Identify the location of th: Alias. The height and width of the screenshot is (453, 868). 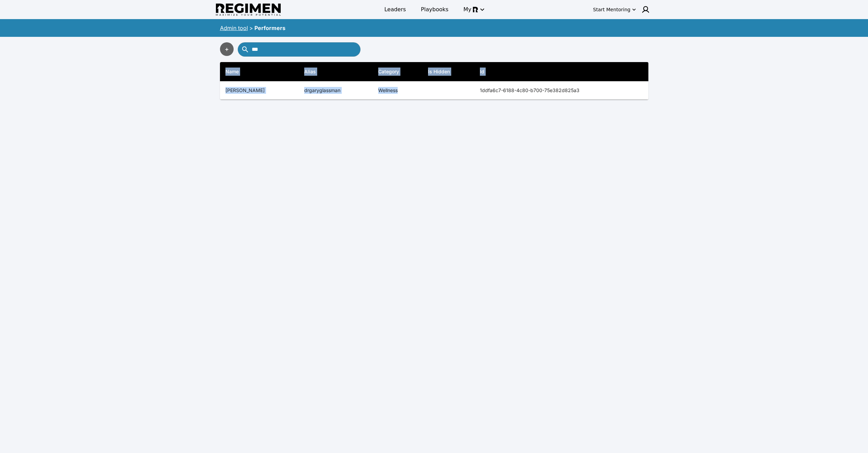
(335, 71).